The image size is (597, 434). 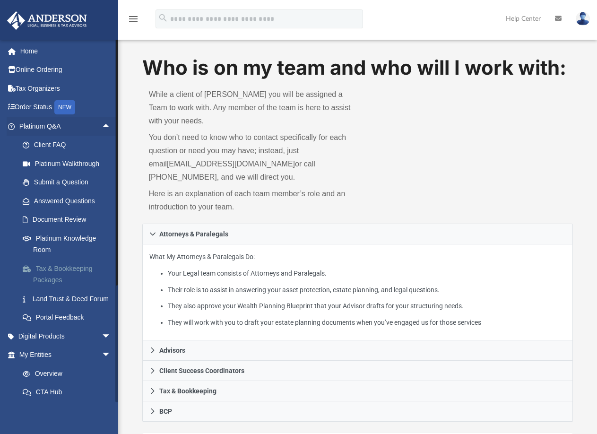 I want to click on span: Tax & Bookkeeping, so click(x=188, y=391).